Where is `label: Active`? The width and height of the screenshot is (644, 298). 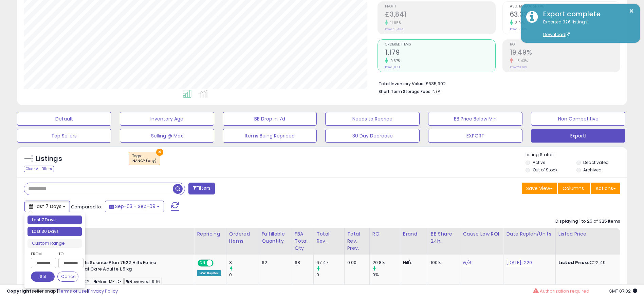 label: Active is located at coordinates (539, 162).